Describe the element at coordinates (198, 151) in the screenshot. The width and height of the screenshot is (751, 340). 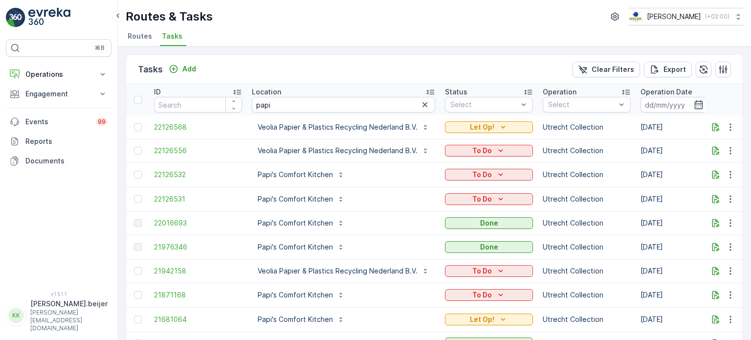
I see `a: 22126556` at that location.